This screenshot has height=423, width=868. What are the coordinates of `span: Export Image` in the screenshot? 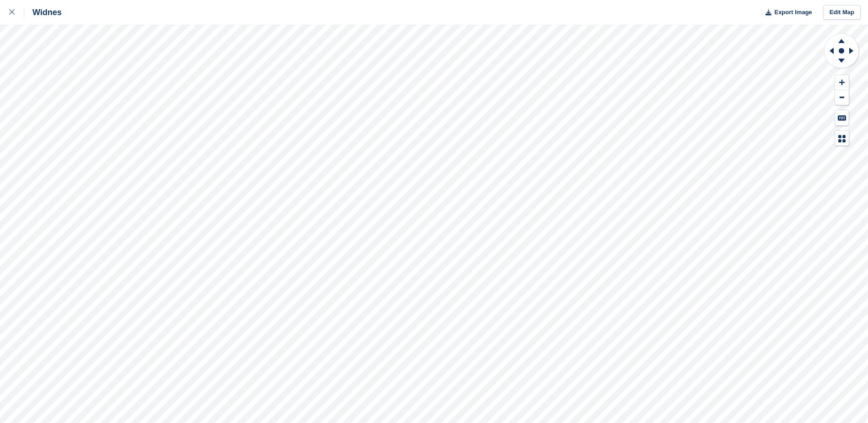 It's located at (793, 12).